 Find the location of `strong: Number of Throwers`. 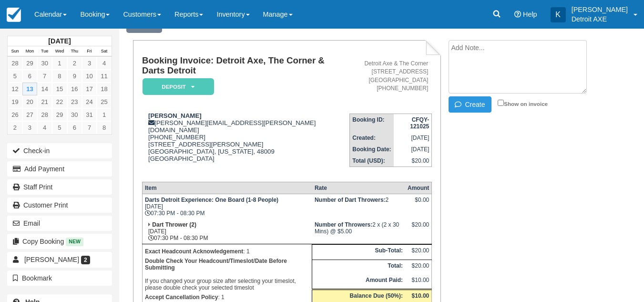

strong: Number of Throwers is located at coordinates (343, 225).